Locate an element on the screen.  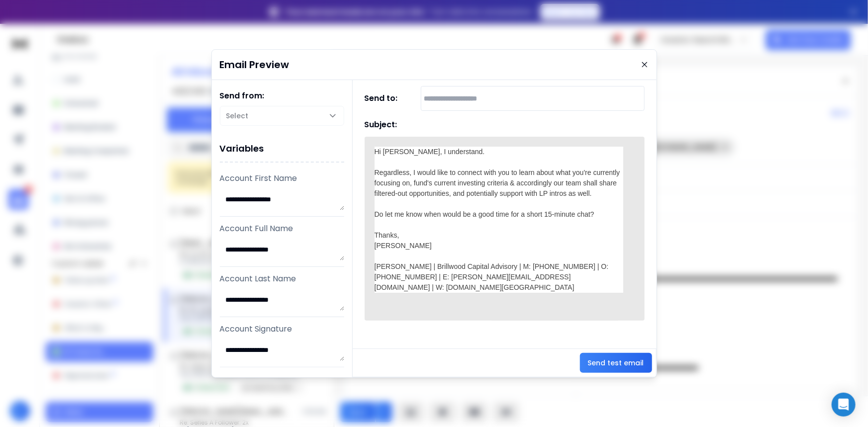
h1: Send to: is located at coordinates (385, 98).